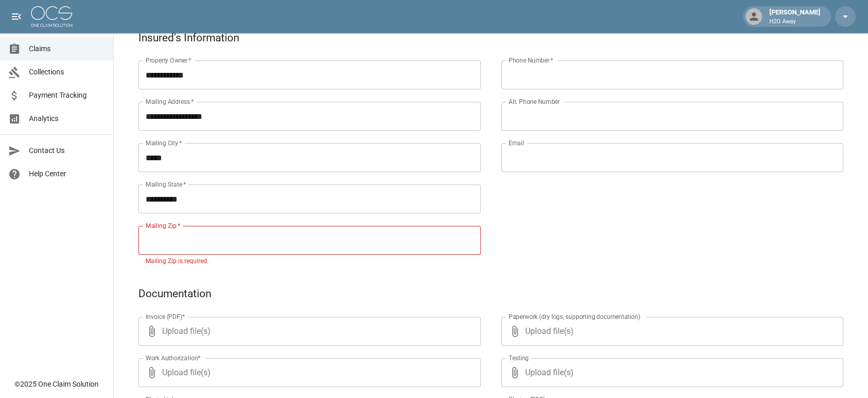 The height and width of the screenshot is (398, 868). Describe the element at coordinates (67, 118) in the screenshot. I see `span: Analytics` at that location.